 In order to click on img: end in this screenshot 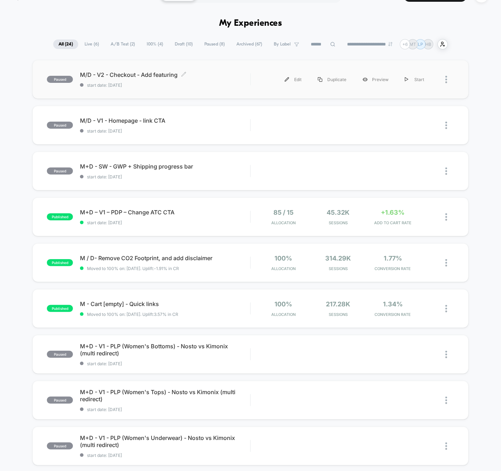, I will do `click(391, 44)`.